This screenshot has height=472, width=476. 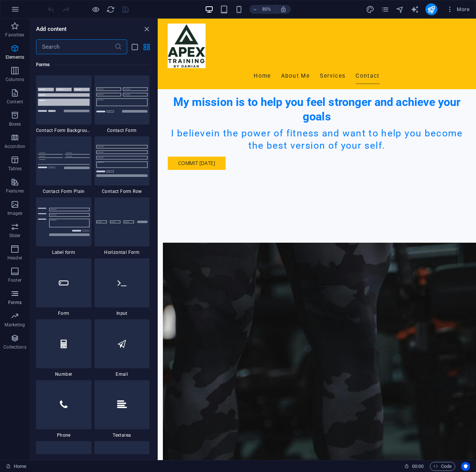 I want to click on span: Input, so click(x=122, y=314).